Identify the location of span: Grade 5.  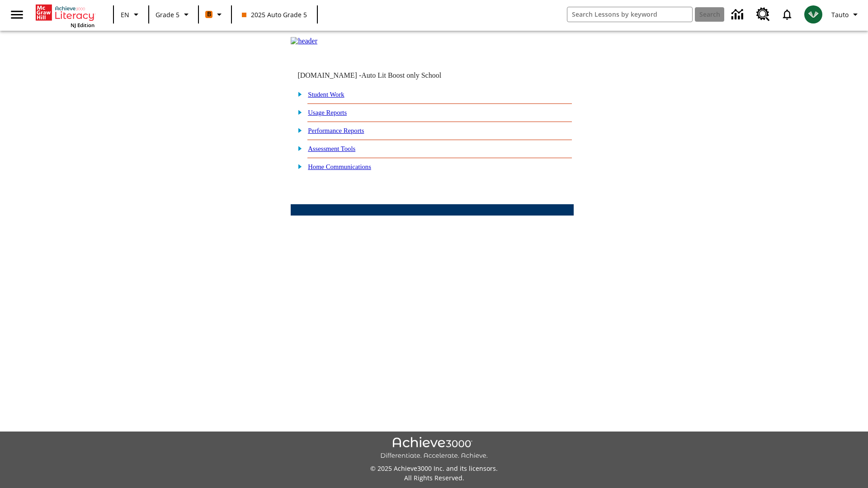
(167, 14).